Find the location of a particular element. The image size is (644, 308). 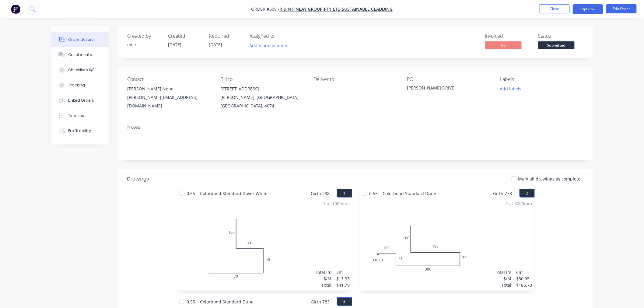

button: Edit Order is located at coordinates (622, 9).